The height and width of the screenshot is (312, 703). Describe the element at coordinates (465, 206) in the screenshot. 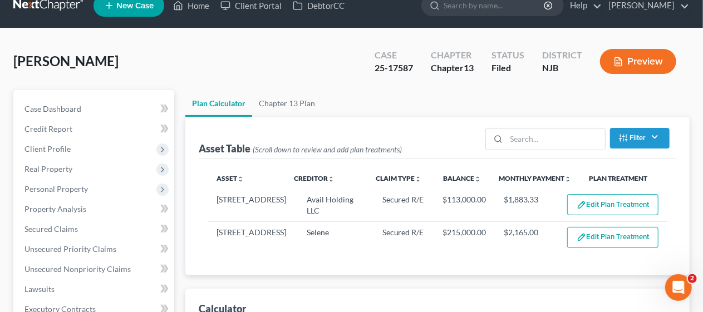

I see `td: $113,000.00` at that location.